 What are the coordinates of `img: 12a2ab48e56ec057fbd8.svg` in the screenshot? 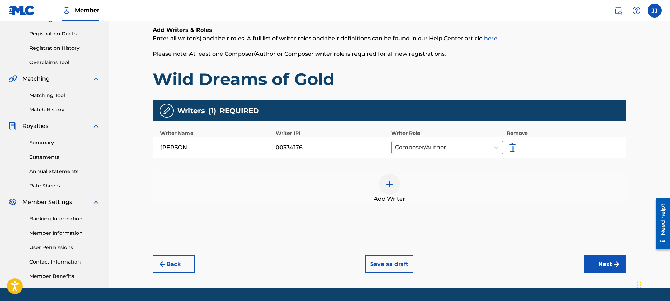 It's located at (513, 148).